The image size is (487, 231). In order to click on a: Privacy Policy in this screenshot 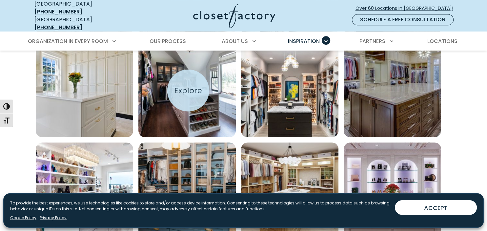, I will do `click(53, 218)`.